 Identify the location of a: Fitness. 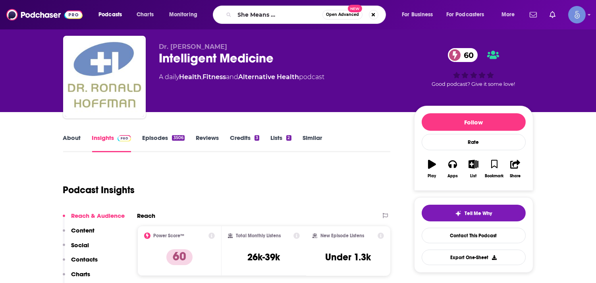
(214, 77).